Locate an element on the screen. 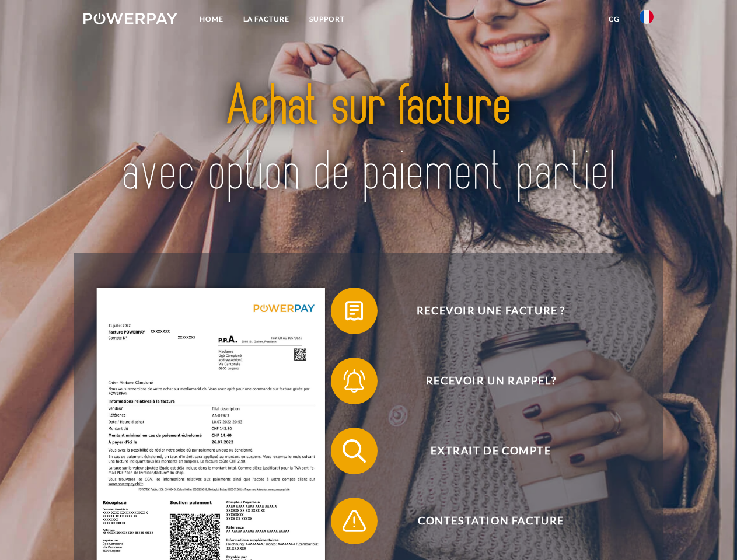 The image size is (737, 560). img: qb_bell.svg is located at coordinates (354, 381).